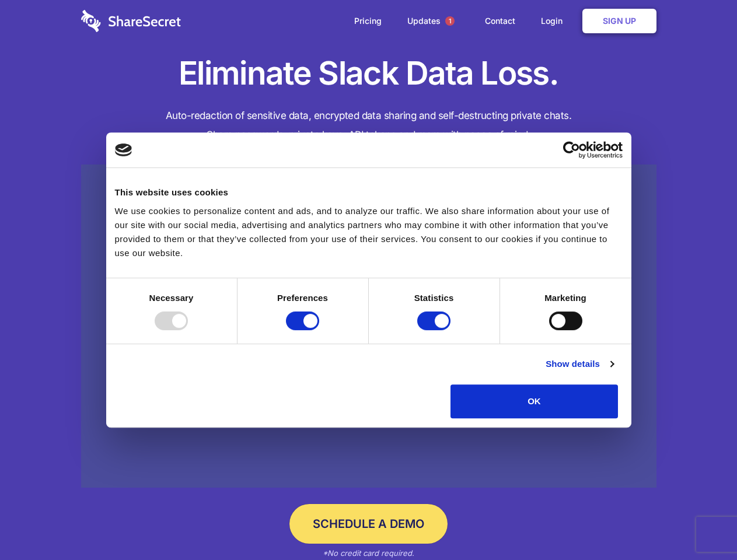 This screenshot has width=737, height=560. Describe the element at coordinates (369, 126) in the screenshot. I see `h4: Auto-redaction of sensitive data, encrypted data sharing and self-destructing private chats. Shar...` at that location.